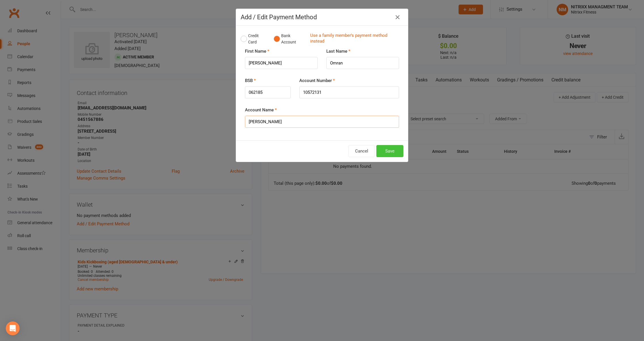  Describe the element at coordinates (290, 39) in the screenshot. I see `button: Bank Account` at that location.